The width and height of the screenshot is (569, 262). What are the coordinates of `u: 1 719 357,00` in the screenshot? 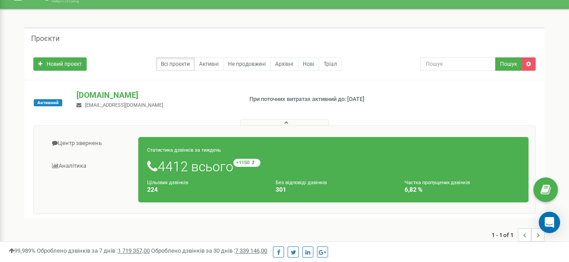 It's located at (134, 250).